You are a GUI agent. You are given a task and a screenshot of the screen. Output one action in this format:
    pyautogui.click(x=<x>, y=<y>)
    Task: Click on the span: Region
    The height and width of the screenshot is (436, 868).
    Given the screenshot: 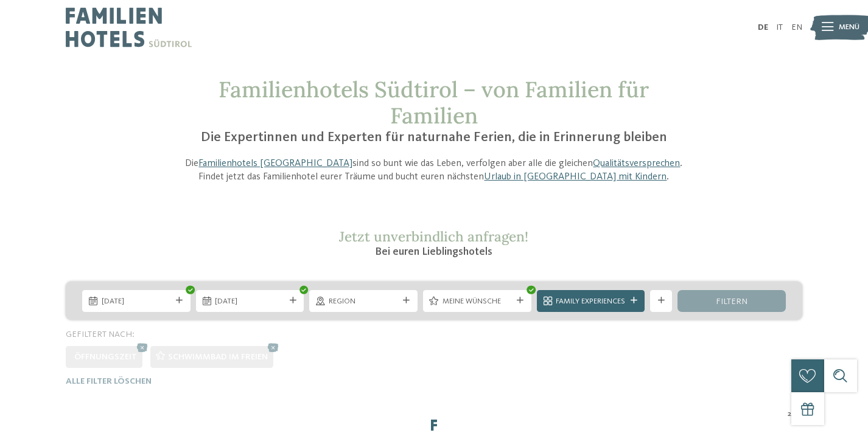 What is the action you would take?
    pyautogui.click(x=363, y=302)
    